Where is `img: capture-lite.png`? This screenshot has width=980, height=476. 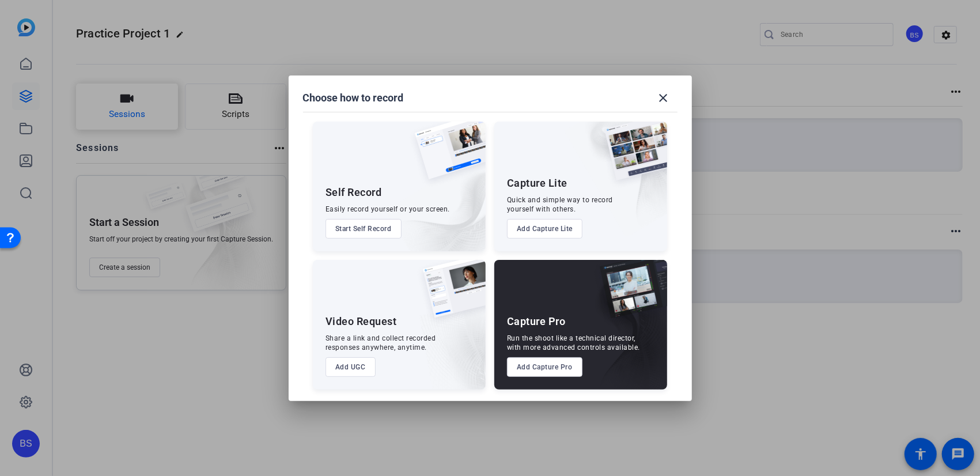 img: capture-lite.png is located at coordinates (632, 157).